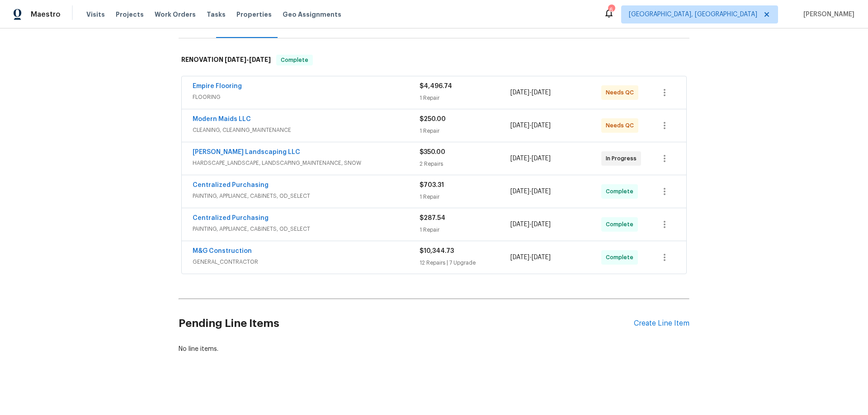 This screenshot has height=415, width=868. I want to click on div: Create Line Item, so click(661, 324).